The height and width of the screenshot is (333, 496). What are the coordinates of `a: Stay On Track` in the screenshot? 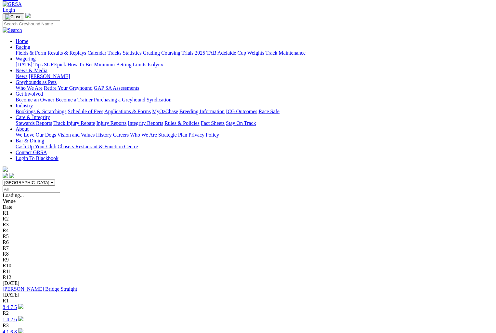 It's located at (241, 123).